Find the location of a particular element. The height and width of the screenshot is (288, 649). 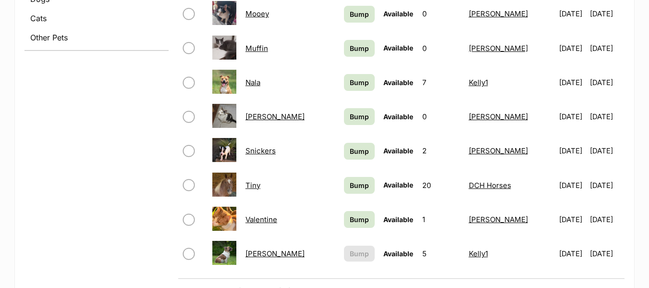

td: 2 is located at coordinates (441, 150).